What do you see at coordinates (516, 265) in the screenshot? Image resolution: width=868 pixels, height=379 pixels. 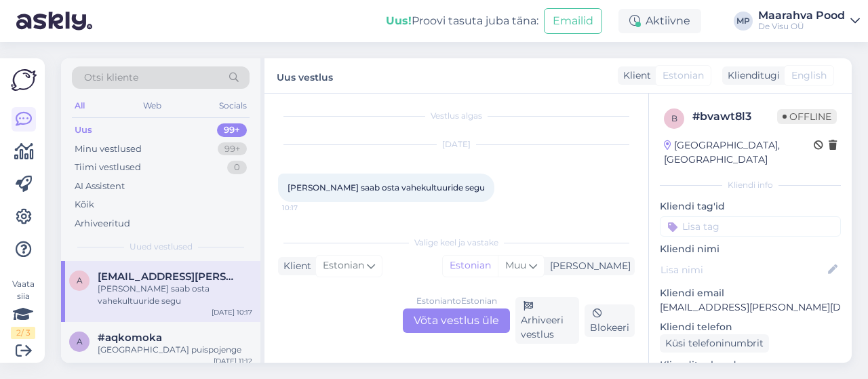 I see `span: Muu` at bounding box center [516, 265].